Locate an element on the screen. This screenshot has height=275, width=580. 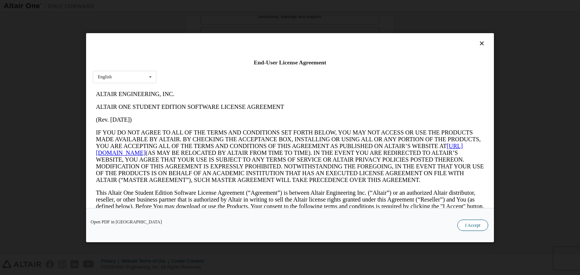
div: English is located at coordinates (105, 77).